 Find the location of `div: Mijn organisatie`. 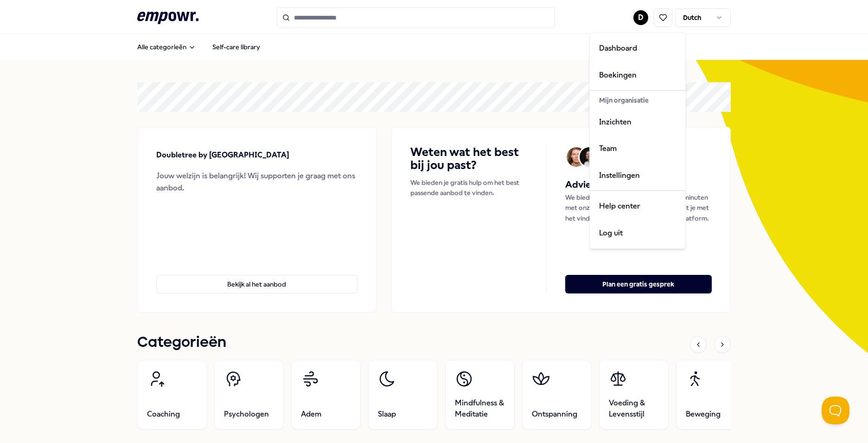

div: Mijn organisatie is located at coordinates (638, 100).